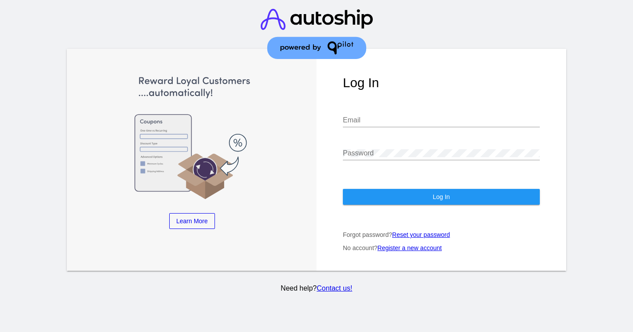  What do you see at coordinates (441, 83) in the screenshot?
I see `h1: Log In` at bounding box center [441, 83].